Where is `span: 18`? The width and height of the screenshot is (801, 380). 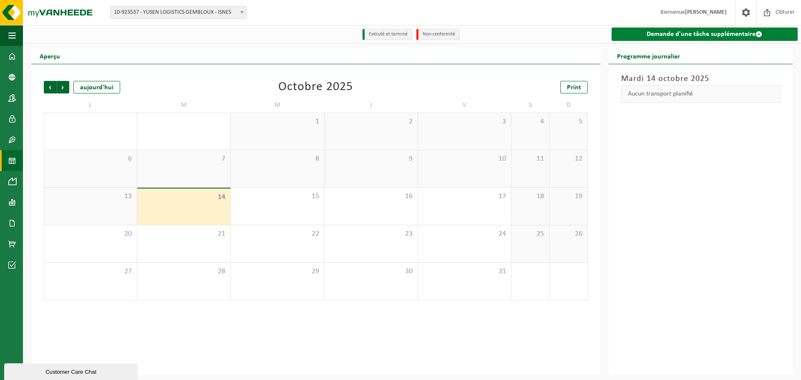 span: 18 is located at coordinates (530, 197).